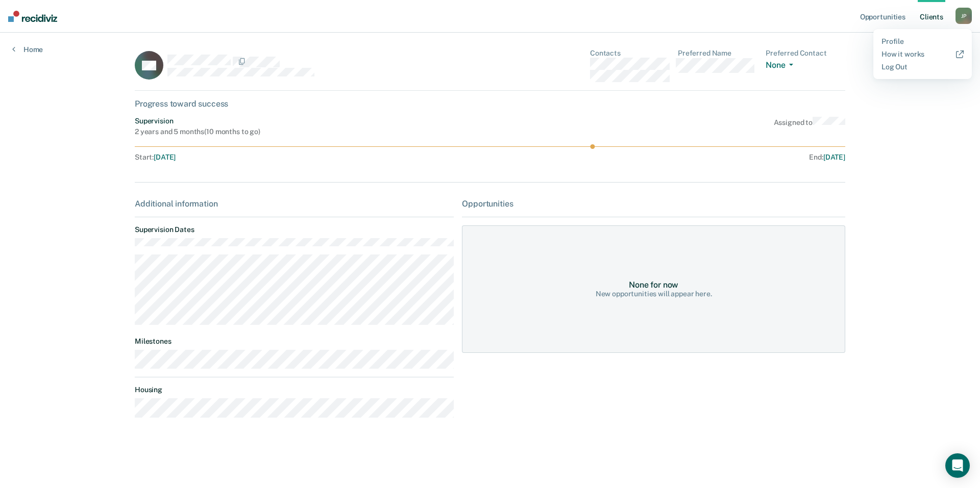 The height and width of the screenshot is (488, 980). Describe the element at coordinates (782, 66) in the screenshot. I see `button: None` at that location.